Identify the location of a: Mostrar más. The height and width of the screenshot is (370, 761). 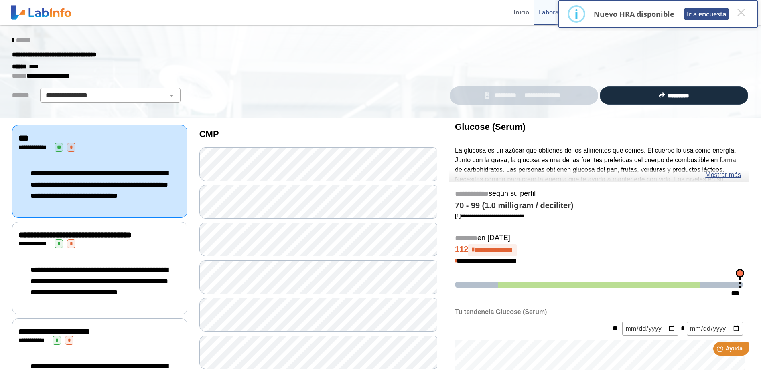
(722, 175).